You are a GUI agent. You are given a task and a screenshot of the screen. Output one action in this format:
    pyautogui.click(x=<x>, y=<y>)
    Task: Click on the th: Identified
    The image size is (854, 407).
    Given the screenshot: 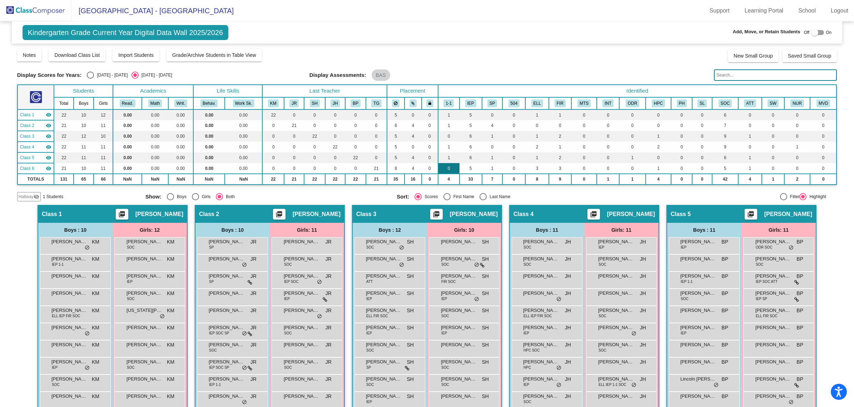 What is the action you would take?
    pyautogui.click(x=637, y=91)
    